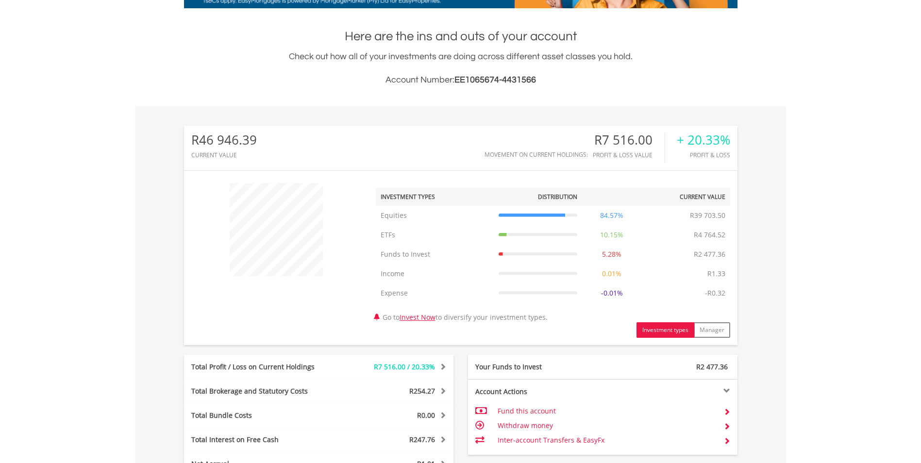 The width and height of the screenshot is (921, 463). What do you see at coordinates (716, 274) in the screenshot?
I see `td: R1.33` at bounding box center [716, 274].